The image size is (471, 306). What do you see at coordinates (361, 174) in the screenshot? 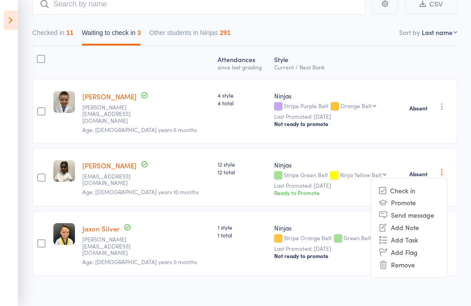
I see `div: Ninja Yellow Belt` at bounding box center [361, 174].